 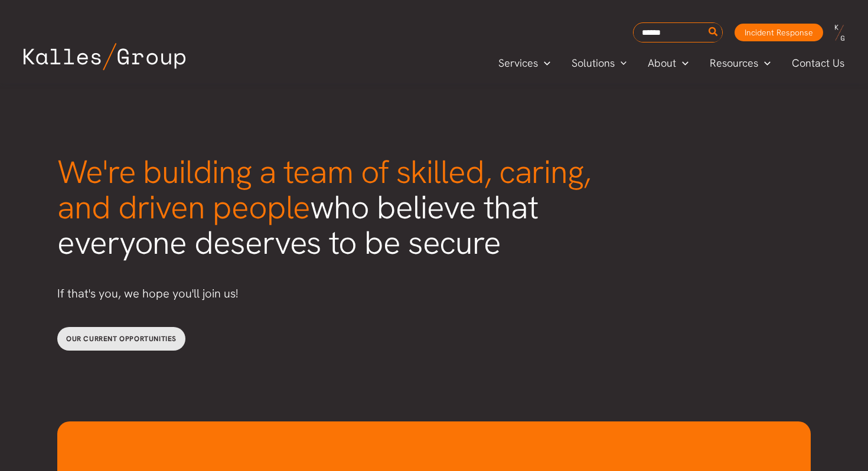 I want to click on a: SolutionsMenu Toggle, so click(x=599, y=63).